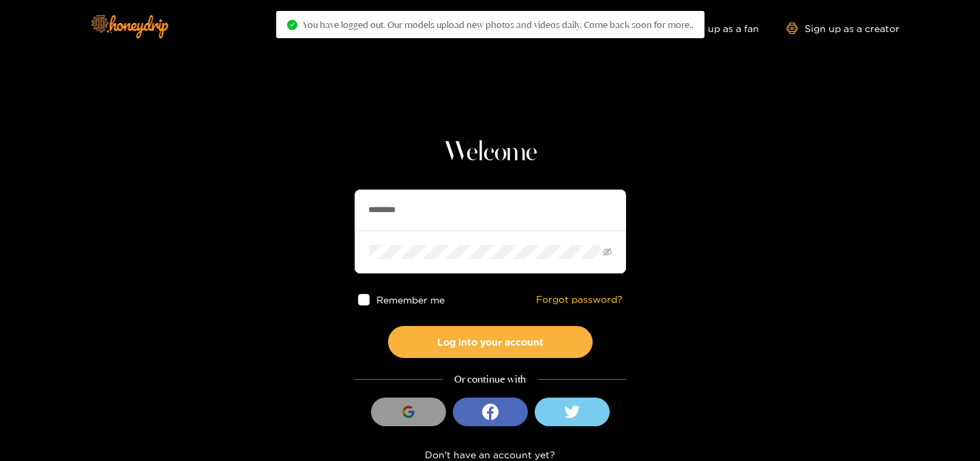  Describe the element at coordinates (409, 300) in the screenshot. I see `span: Remember me` at that location.